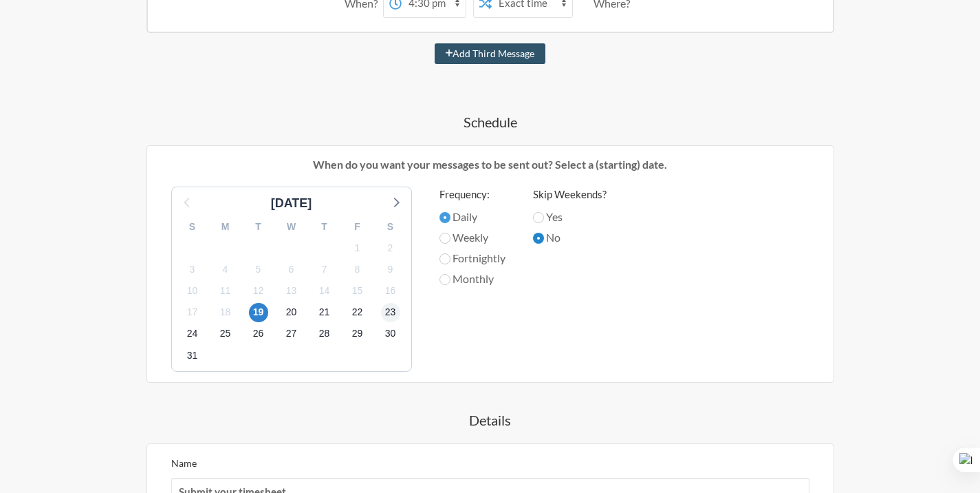 Image resolution: width=980 pixels, height=493 pixels. What do you see at coordinates (292, 291) in the screenshot?
I see `span: Saturday, September 13, 2025` at bounding box center [292, 291].